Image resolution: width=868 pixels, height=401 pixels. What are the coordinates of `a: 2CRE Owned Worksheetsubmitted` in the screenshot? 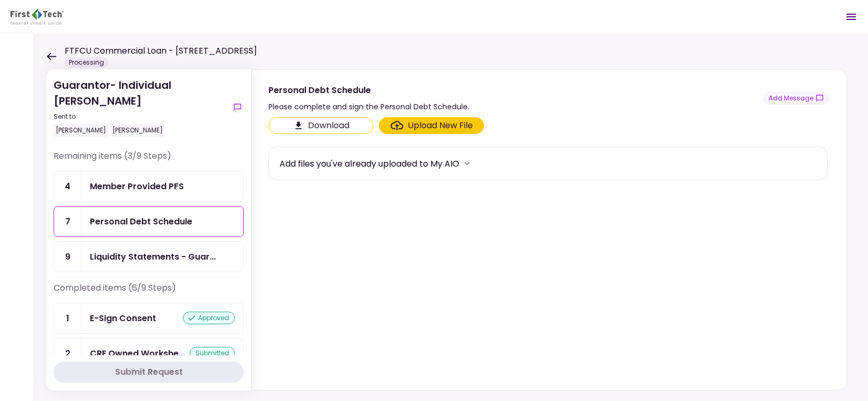 It's located at (148, 353).